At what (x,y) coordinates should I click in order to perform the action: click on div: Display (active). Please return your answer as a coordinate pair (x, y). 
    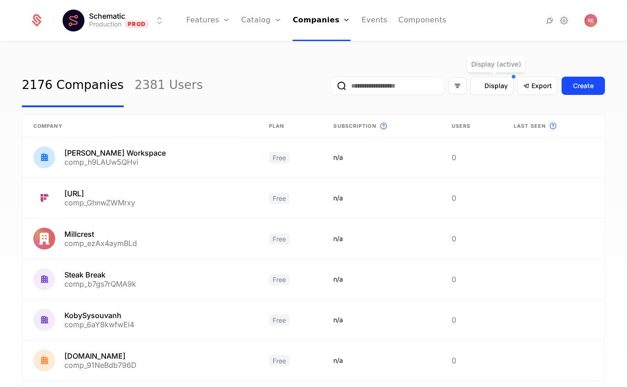
    Looking at the image, I should click on (496, 64).